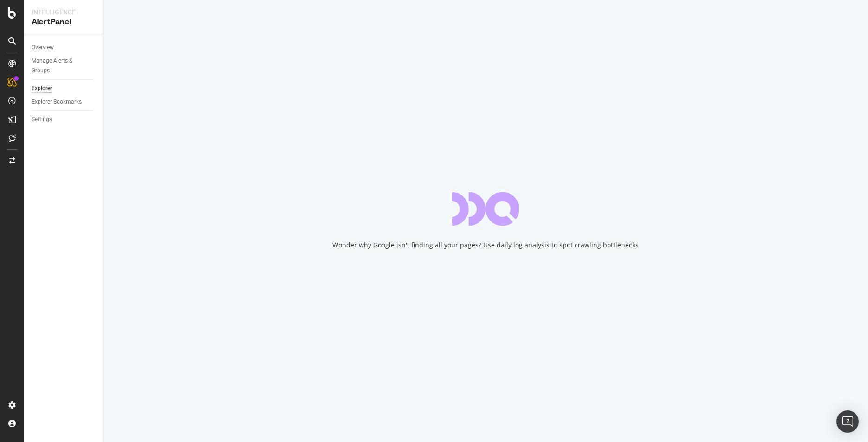  What do you see at coordinates (486, 245) in the screenshot?
I see `div: Wonder why Google isn't finding all your pages? Use daily log analysis to spot crawling bottlenecks` at bounding box center [486, 245].